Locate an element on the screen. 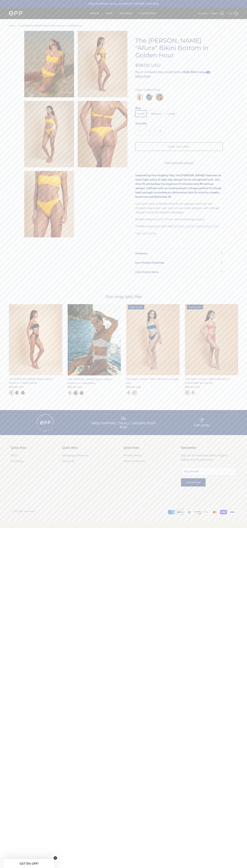 Image resolution: width=247 pixels, height=868 pixels. a: Home is located at coordinates (12, 26).